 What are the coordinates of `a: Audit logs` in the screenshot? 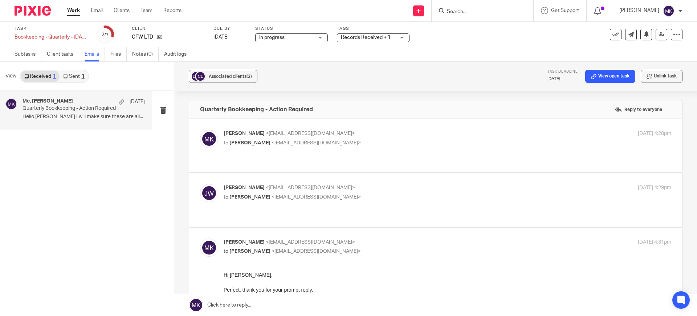 It's located at (178, 54).